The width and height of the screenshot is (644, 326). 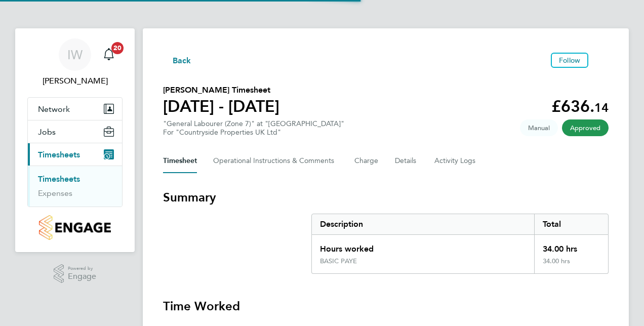 I want to click on span: 20, so click(x=117, y=48).